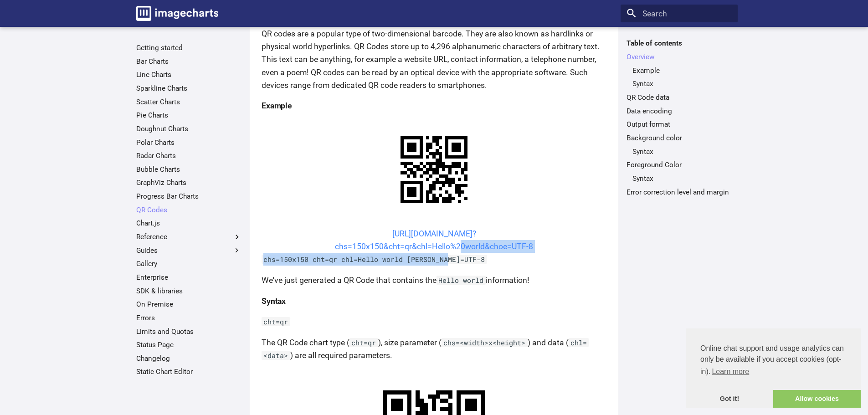  I want to click on a: Bar Charts, so click(188, 62).